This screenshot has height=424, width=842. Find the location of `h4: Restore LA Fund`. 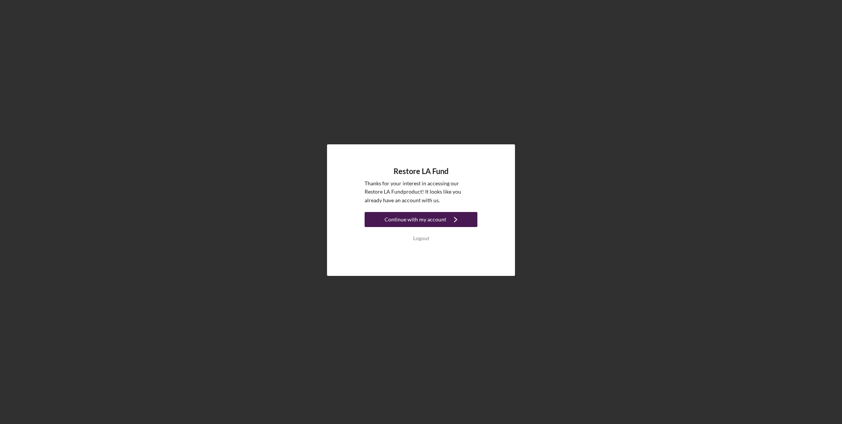

h4: Restore LA Fund is located at coordinates (421, 171).